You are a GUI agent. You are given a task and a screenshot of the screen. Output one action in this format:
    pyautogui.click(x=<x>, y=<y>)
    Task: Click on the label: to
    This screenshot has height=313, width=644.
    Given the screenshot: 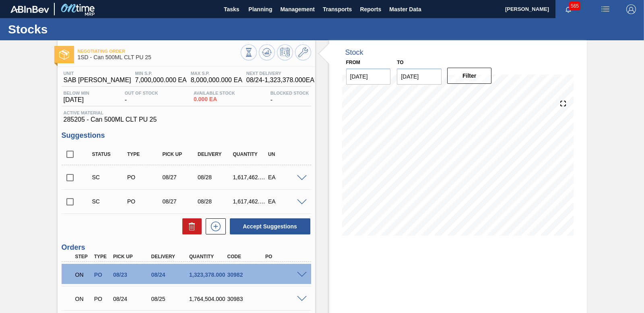 What is the action you would take?
    pyautogui.click(x=400, y=62)
    